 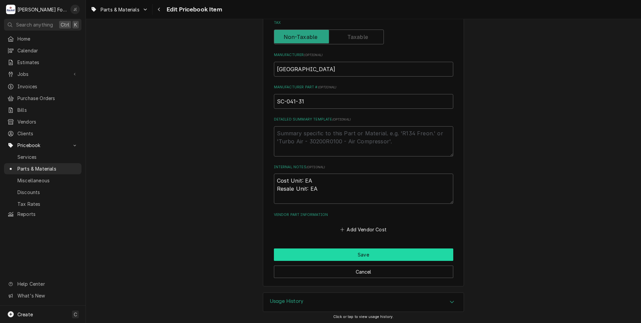 What do you see at coordinates (47, 295) in the screenshot?
I see `span: What's New` at bounding box center [47, 295].